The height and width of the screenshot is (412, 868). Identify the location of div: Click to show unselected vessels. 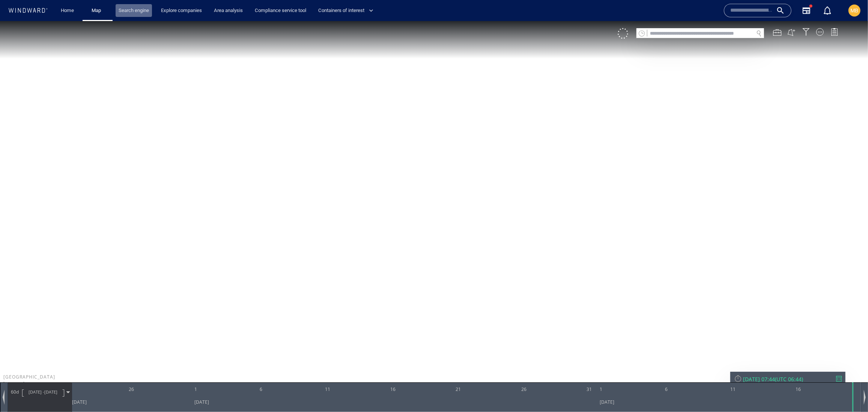
(623, 13).